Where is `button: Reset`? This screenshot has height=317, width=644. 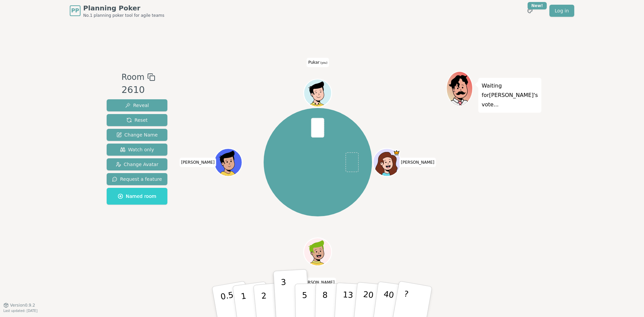 button: Reset is located at coordinates (137, 120).